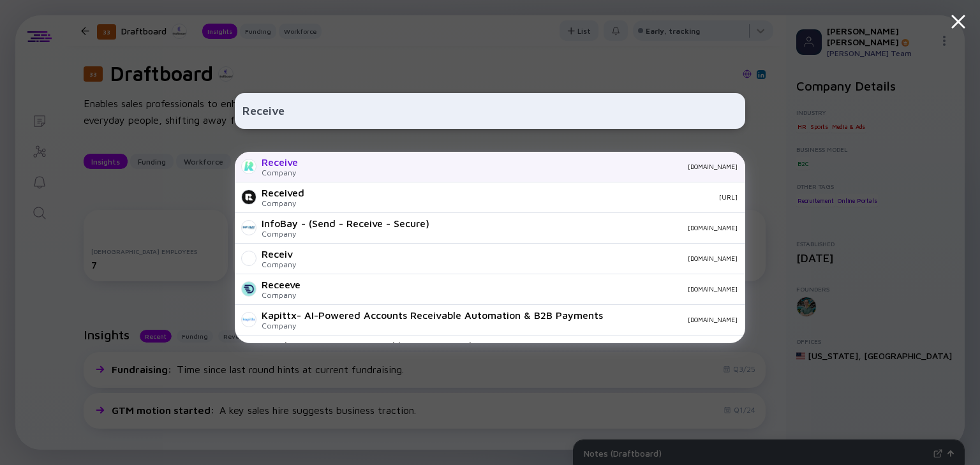 Image resolution: width=980 pixels, height=465 pixels. Describe the element at coordinates (283, 193) in the screenshot. I see `div: Received` at that location.